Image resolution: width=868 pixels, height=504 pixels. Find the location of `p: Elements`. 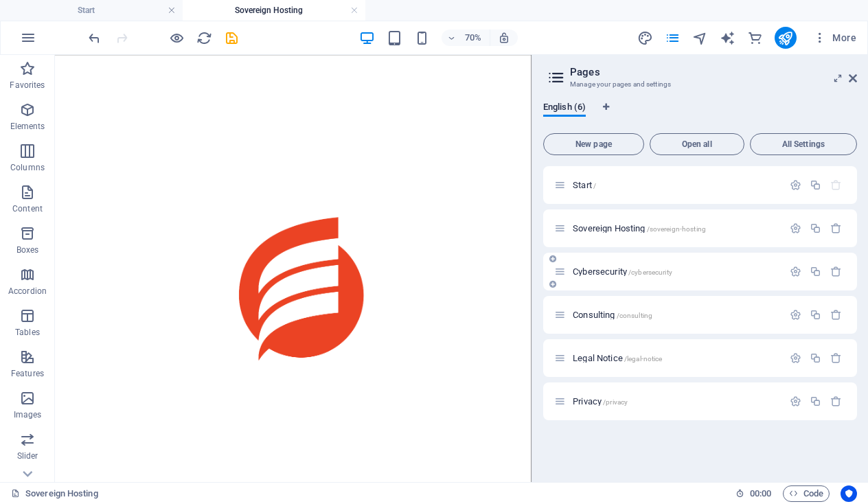

p: Elements is located at coordinates (28, 126).